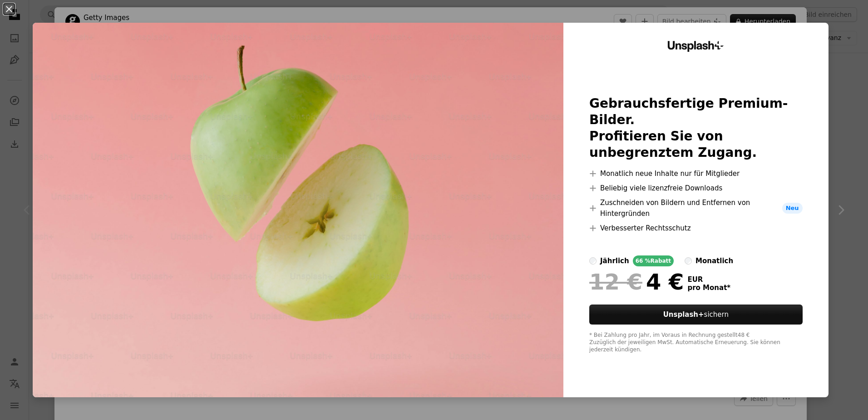 This screenshot has height=420, width=868. What do you see at coordinates (696, 314) in the screenshot?
I see `button: Unsplash+sichern` at bounding box center [696, 314].